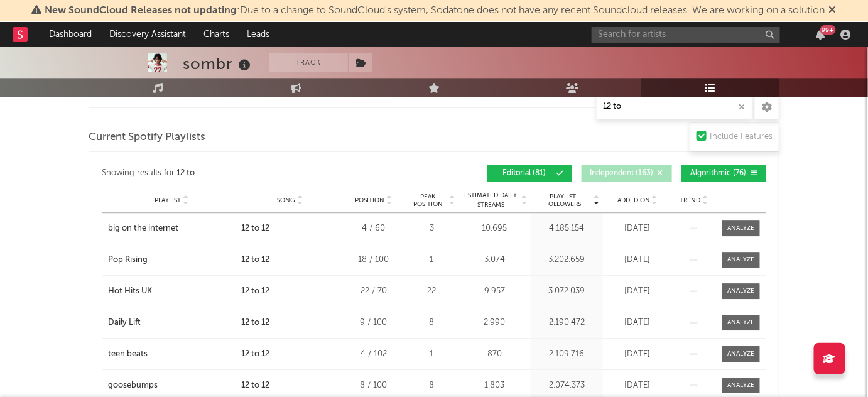 The image size is (868, 397). What do you see at coordinates (374, 354) in the screenshot?
I see `div: 4 / 102` at bounding box center [374, 354].